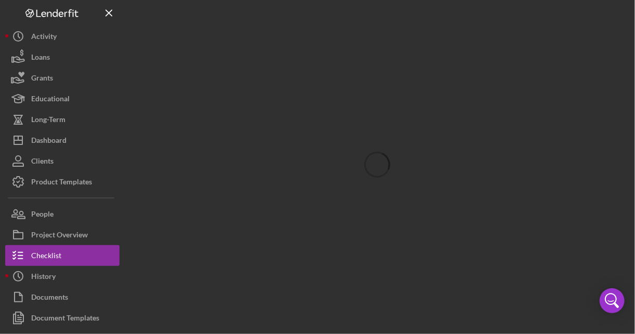 Image resolution: width=635 pixels, height=334 pixels. Describe the element at coordinates (48, 121) in the screenshot. I see `div: Long-Term` at that location.